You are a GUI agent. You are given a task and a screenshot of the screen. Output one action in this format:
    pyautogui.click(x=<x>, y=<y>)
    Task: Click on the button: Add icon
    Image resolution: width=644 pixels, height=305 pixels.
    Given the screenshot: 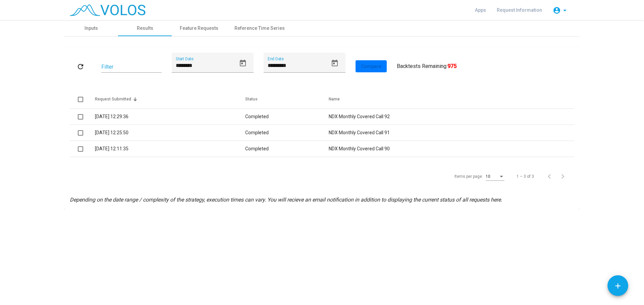 What is the action you would take?
    pyautogui.click(x=617, y=286)
    